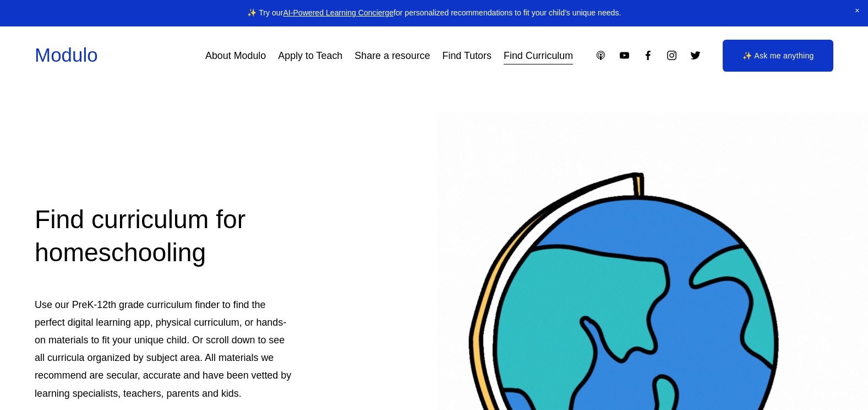 Image resolution: width=868 pixels, height=410 pixels. What do you see at coordinates (392, 56) in the screenshot?
I see `a: Share a resource` at bounding box center [392, 56].